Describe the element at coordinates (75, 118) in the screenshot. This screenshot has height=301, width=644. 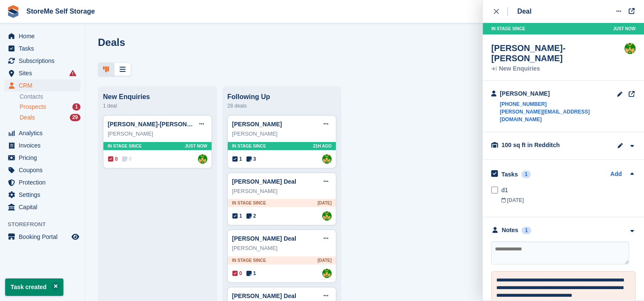
I see `div: 29` at that location.